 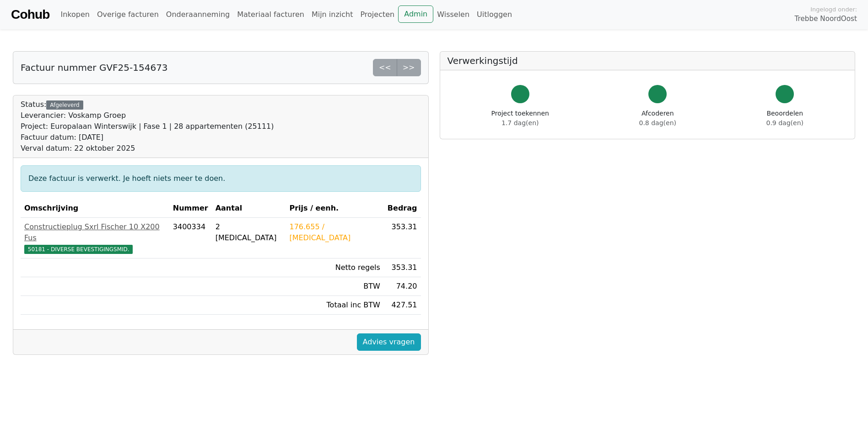 I want to click on a: Materiaal facturen, so click(x=270, y=15).